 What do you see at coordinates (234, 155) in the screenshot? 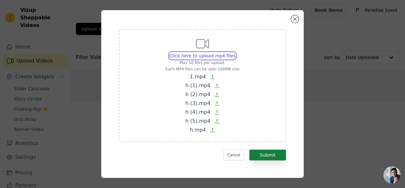
I see `button: Cancel` at bounding box center [234, 155].